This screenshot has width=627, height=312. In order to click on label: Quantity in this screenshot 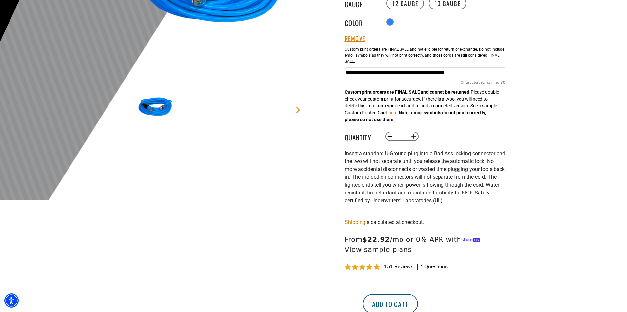, I will do `click(361, 137)`.